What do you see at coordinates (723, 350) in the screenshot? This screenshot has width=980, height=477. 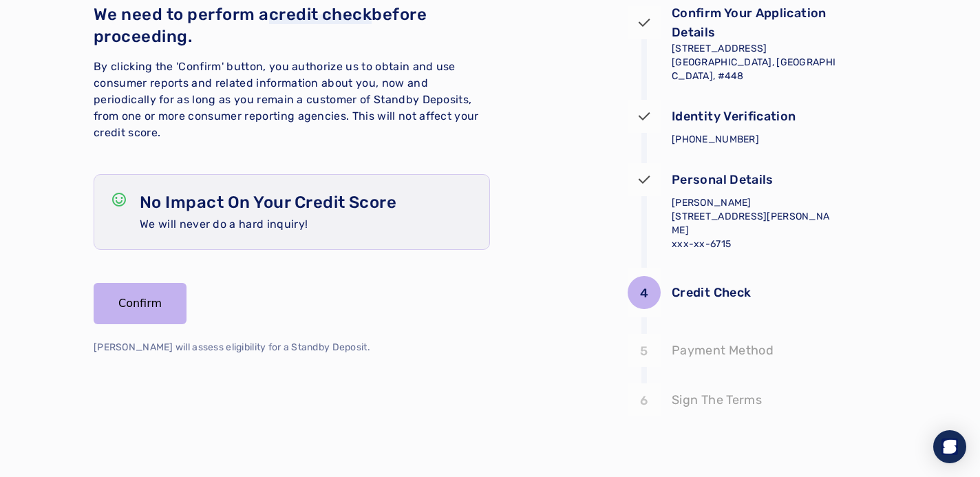 I see `p: Payment Method` at bounding box center [723, 350].